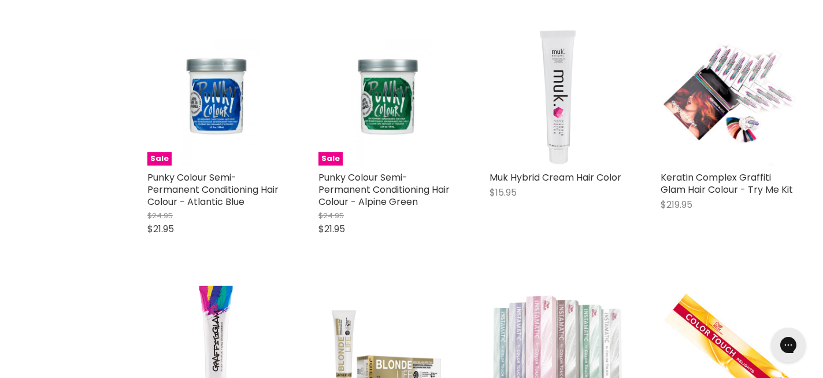  What do you see at coordinates (503, 192) in the screenshot?
I see `span: $15.95` at bounding box center [503, 192].